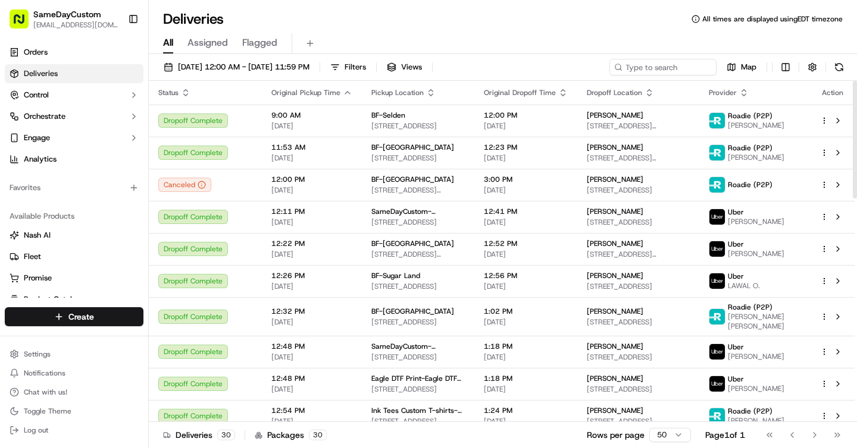 This screenshot has height=448, width=857. I want to click on span: Analytics, so click(40, 159).